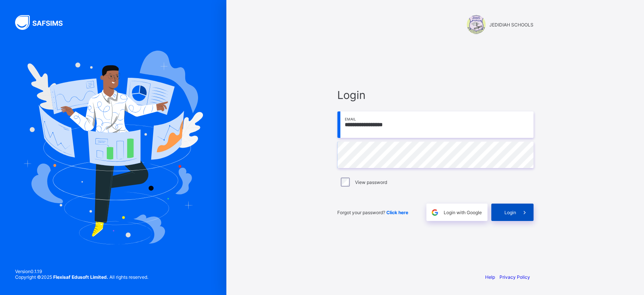 The image size is (644, 295). I want to click on a: Help, so click(490, 276).